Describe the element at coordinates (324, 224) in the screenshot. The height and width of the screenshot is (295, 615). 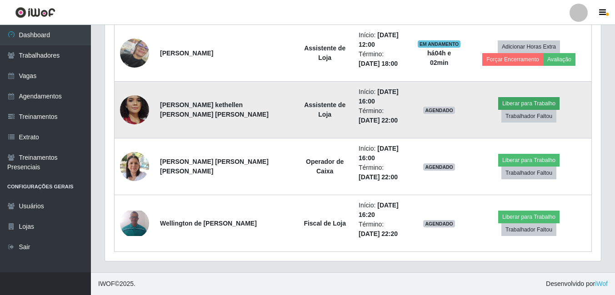
I see `strong: Fiscal de Loja` at that location.